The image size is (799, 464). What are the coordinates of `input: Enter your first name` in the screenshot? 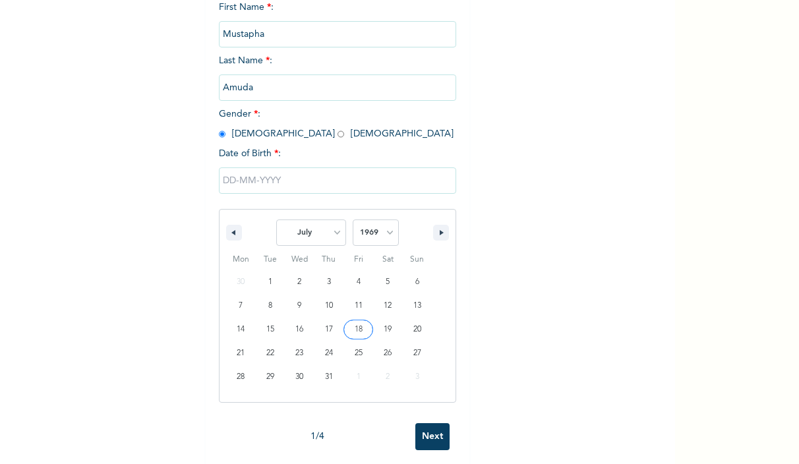 It's located at (337, 34).